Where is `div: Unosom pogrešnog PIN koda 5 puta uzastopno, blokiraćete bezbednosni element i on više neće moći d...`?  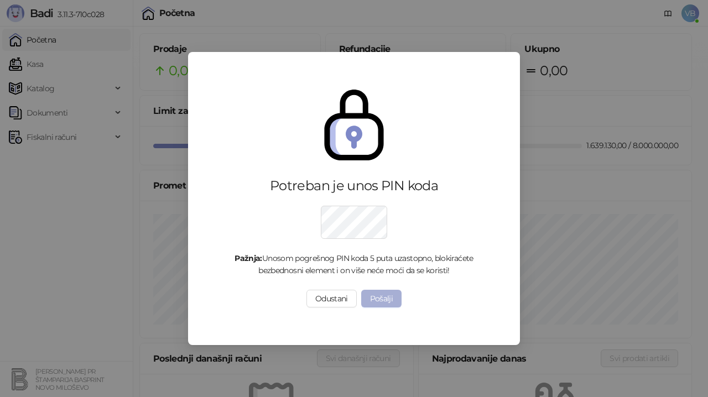 div: Unosom pogrešnog PIN koda 5 puta uzastopno, blokiraćete bezbednosni element i on više neće moći d... is located at coordinates (354, 264).